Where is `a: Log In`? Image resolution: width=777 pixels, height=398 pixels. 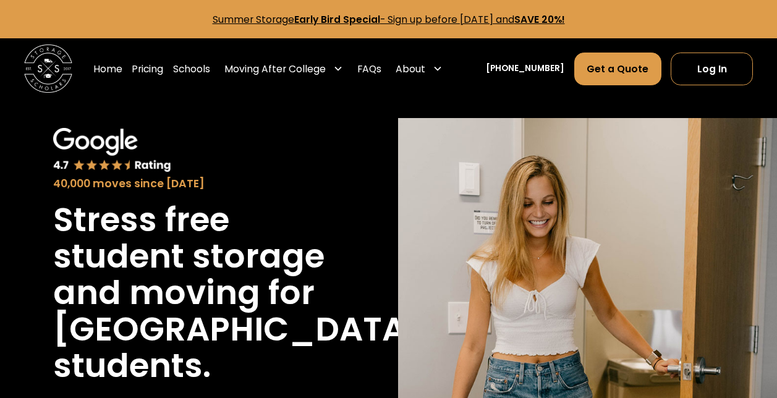 a: Log In is located at coordinates (712, 69).